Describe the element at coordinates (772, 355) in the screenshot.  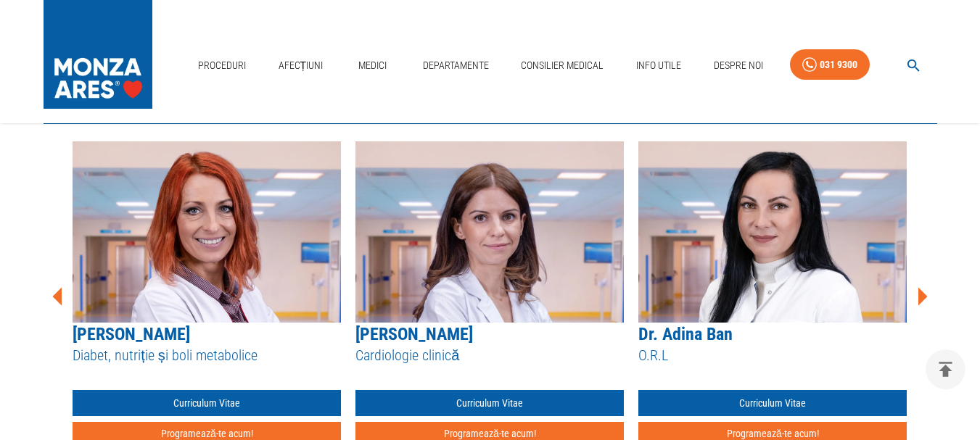
I see `h5: O.R.L` at that location.